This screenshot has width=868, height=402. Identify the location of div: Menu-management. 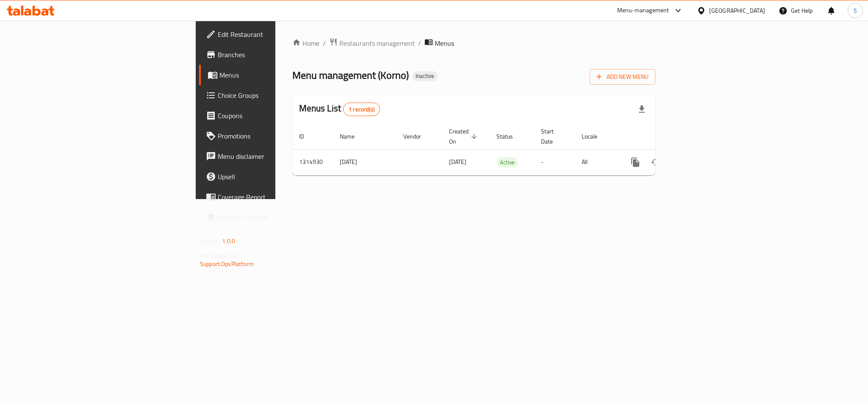
(643, 10).